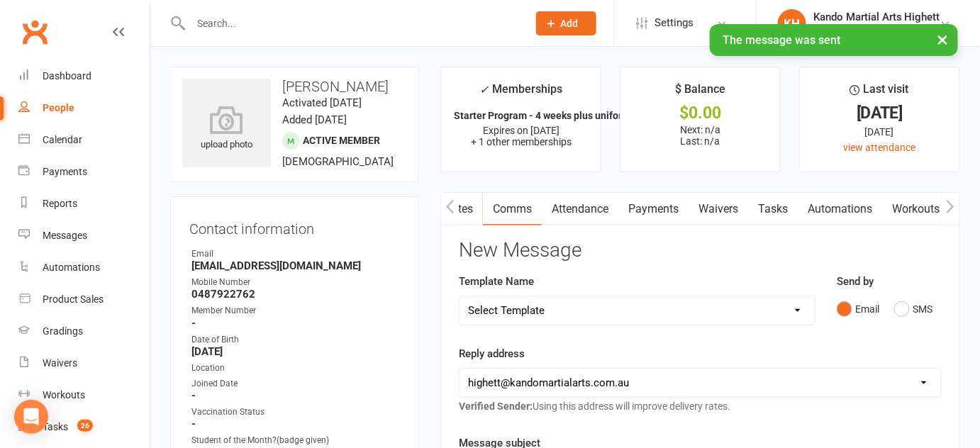  Describe the element at coordinates (855, 282) in the screenshot. I see `label: Send by` at that location.